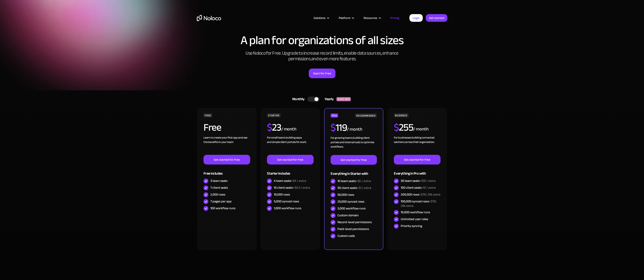  What do you see at coordinates (212, 128) in the screenshot?
I see `h2: Free` at bounding box center [212, 128].